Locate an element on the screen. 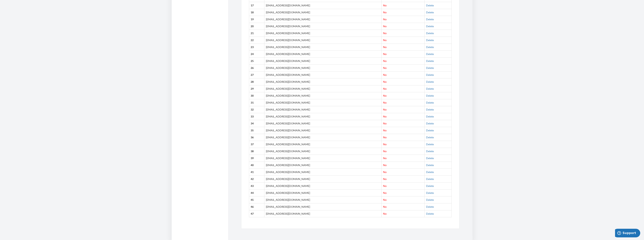 The image size is (644, 240). th: 33 is located at coordinates (257, 117).